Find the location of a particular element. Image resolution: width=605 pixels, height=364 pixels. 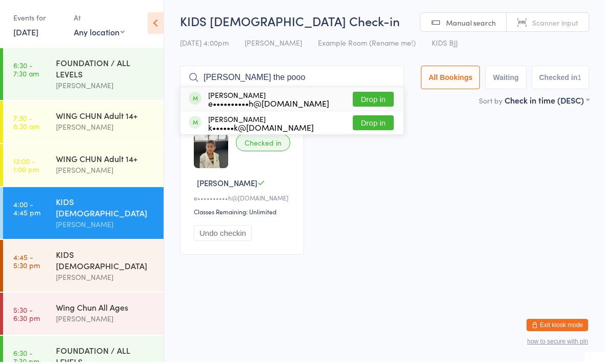

div: Check in time (DESC) is located at coordinates (547, 102).